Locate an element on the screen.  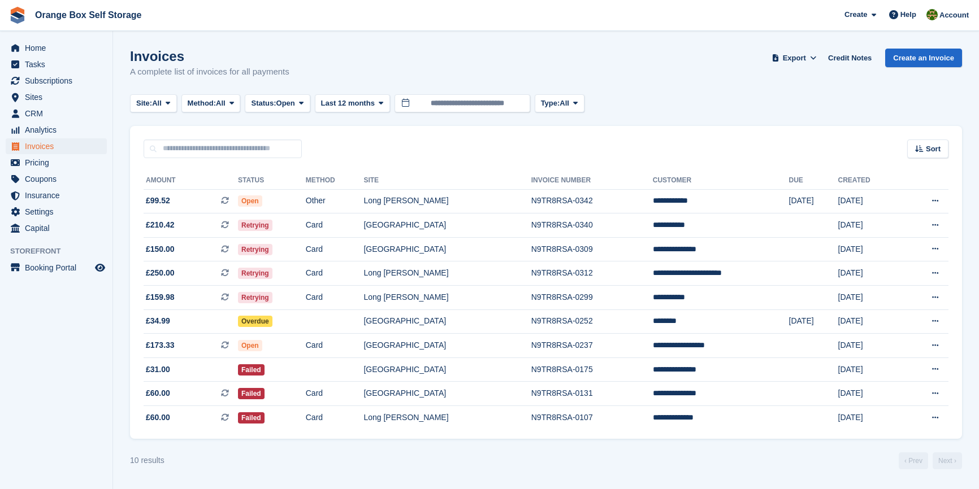
span: £159.98 is located at coordinates (160, 297).